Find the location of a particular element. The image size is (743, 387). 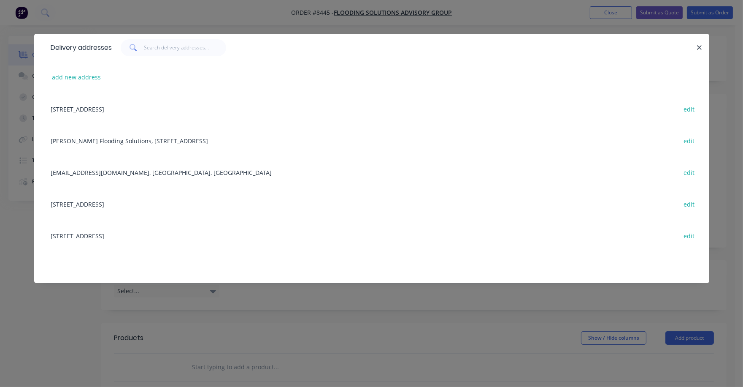

button: add new address is located at coordinates (76, 77).